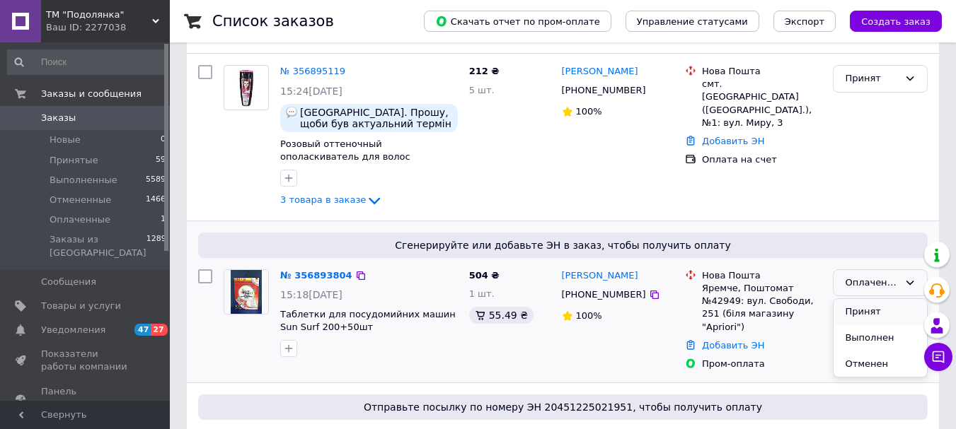  I want to click on span: Панель управления, so click(86, 398).